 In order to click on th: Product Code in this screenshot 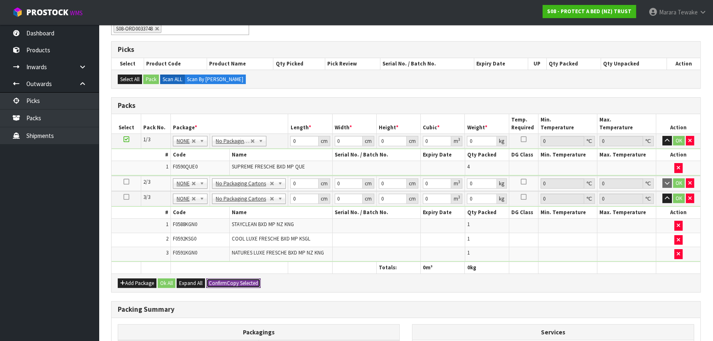, I will do `click(175, 64)`.